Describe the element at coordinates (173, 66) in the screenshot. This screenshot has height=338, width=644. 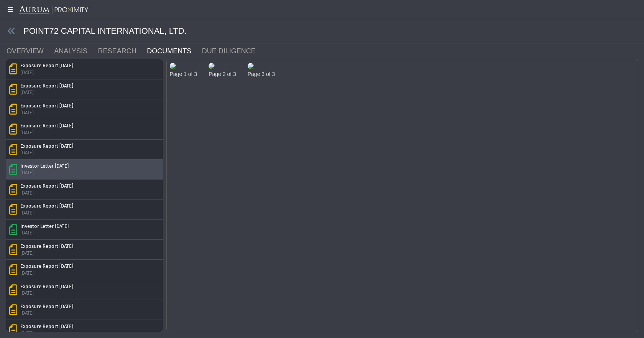
I see `img: 3e08bd70-7664-4d83-9288-c62879197ce7` at that location.